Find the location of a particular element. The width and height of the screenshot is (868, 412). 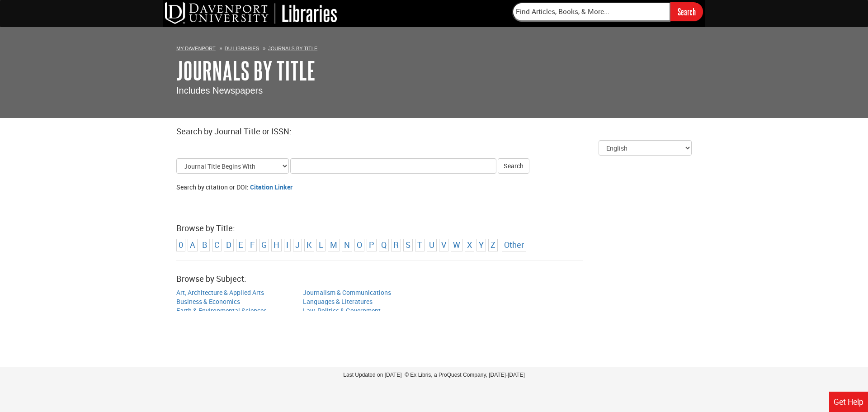

a: Browse by N is located at coordinates (347, 245).